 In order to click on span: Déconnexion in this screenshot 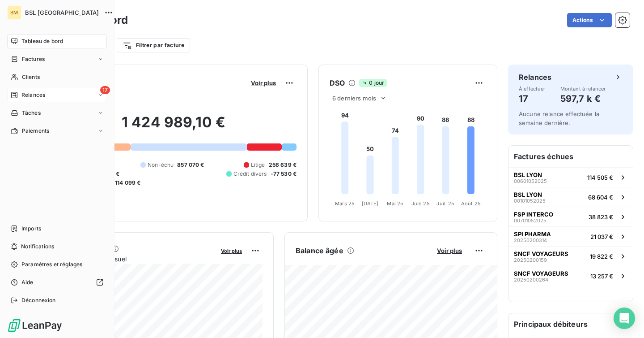, I will do `click(38, 300)`.